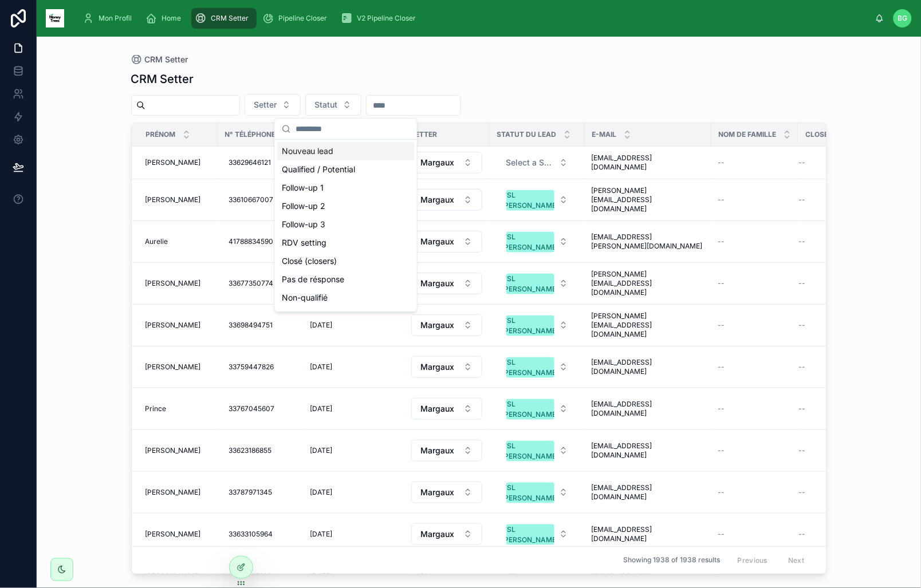 The height and width of the screenshot is (588, 921). I want to click on a: 33610667007, so click(261, 200).